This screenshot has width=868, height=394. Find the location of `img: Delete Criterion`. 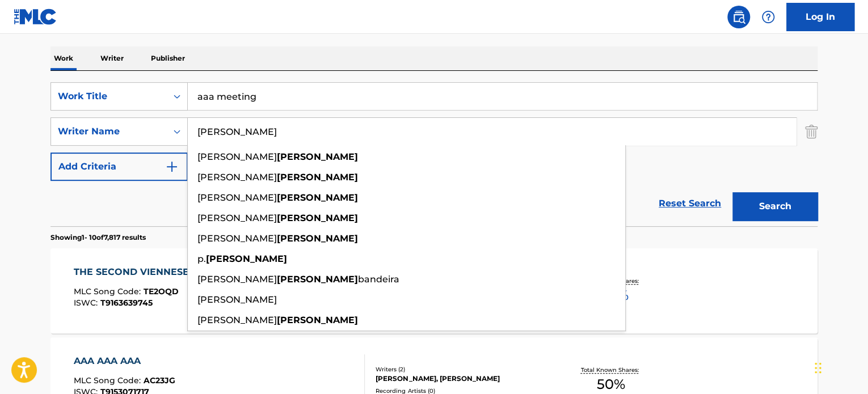

img: Delete Criterion is located at coordinates (811, 131).